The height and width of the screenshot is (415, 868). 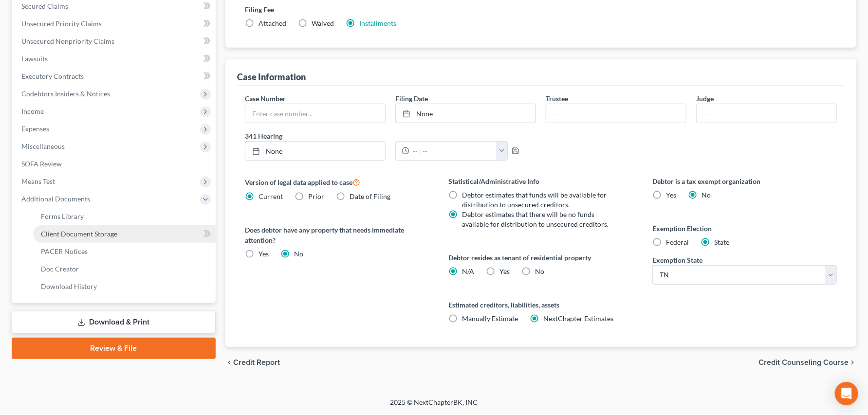 I want to click on a: PACER Notices, so click(x=124, y=252).